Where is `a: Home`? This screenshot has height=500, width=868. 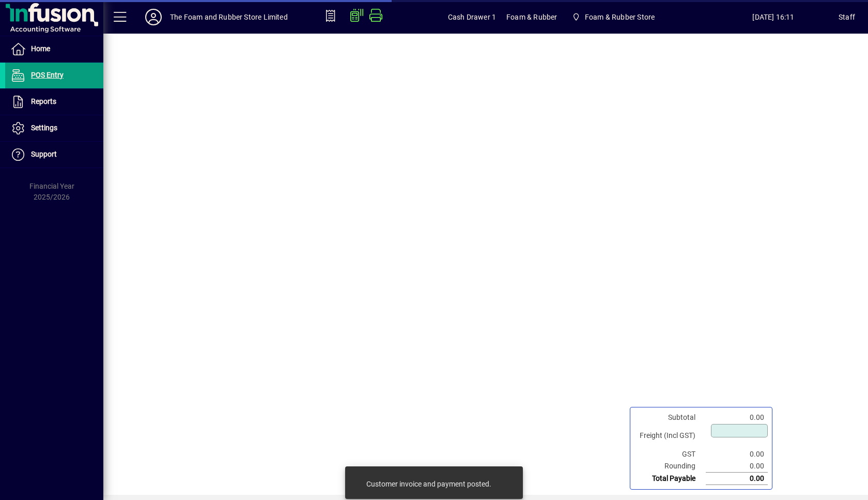
a: Home is located at coordinates (54, 49).